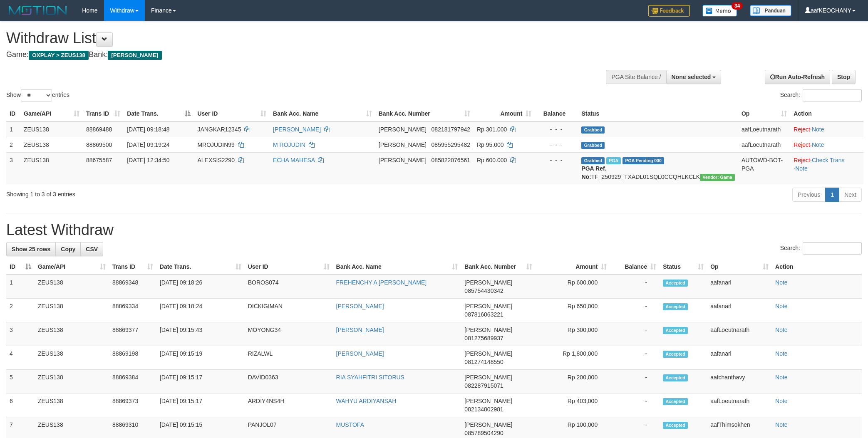 This screenshot has height=438, width=868. I want to click on a: Stop, so click(843, 77).